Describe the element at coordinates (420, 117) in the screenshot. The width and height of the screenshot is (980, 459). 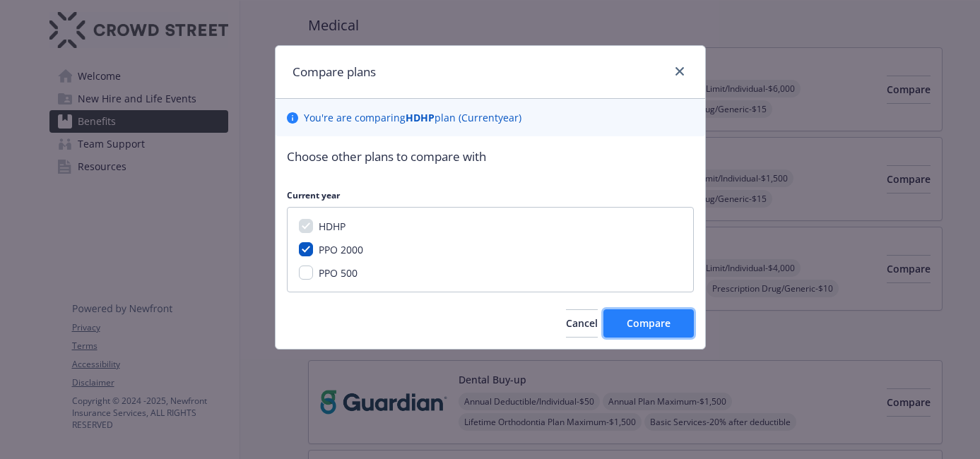
I see `b: HDHP` at that location.